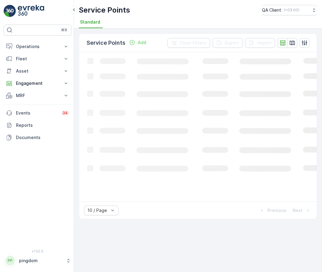 This screenshot has height=272, width=322. What do you see at coordinates (31, 11) in the screenshot?
I see `img: logo_light-DOdMpM7g.png` at bounding box center [31, 11].